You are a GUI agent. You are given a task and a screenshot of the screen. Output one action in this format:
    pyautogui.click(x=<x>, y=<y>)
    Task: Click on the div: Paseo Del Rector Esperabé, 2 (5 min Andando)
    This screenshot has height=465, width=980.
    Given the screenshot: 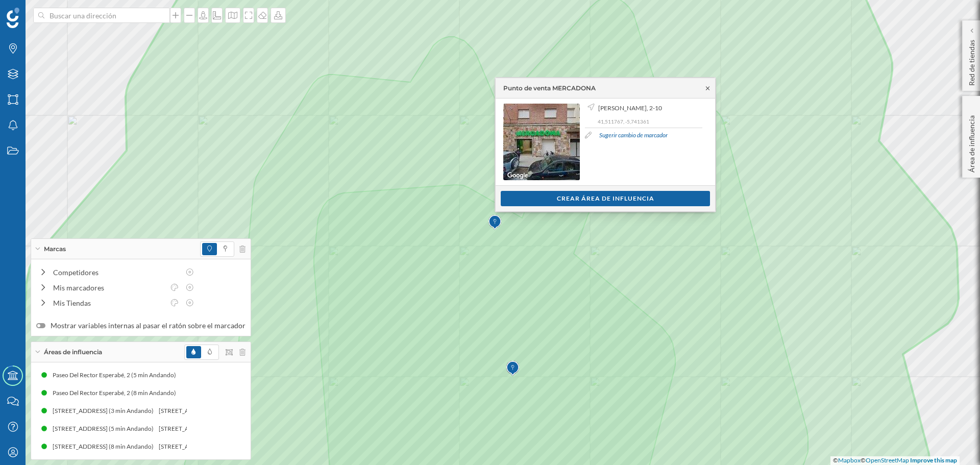 What is the action you would take?
    pyautogui.click(x=117, y=375)
    